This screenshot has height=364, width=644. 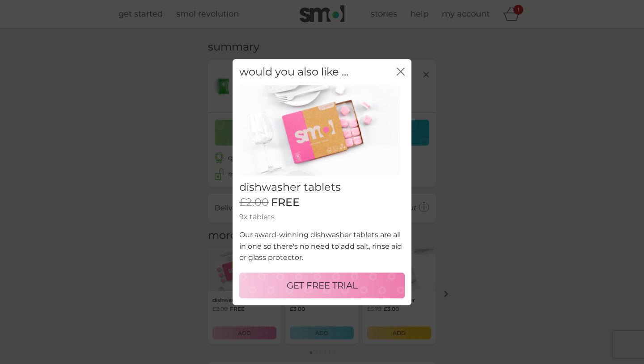 What do you see at coordinates (293, 72) in the screenshot?
I see `h2: would you also like ...` at bounding box center [293, 72].